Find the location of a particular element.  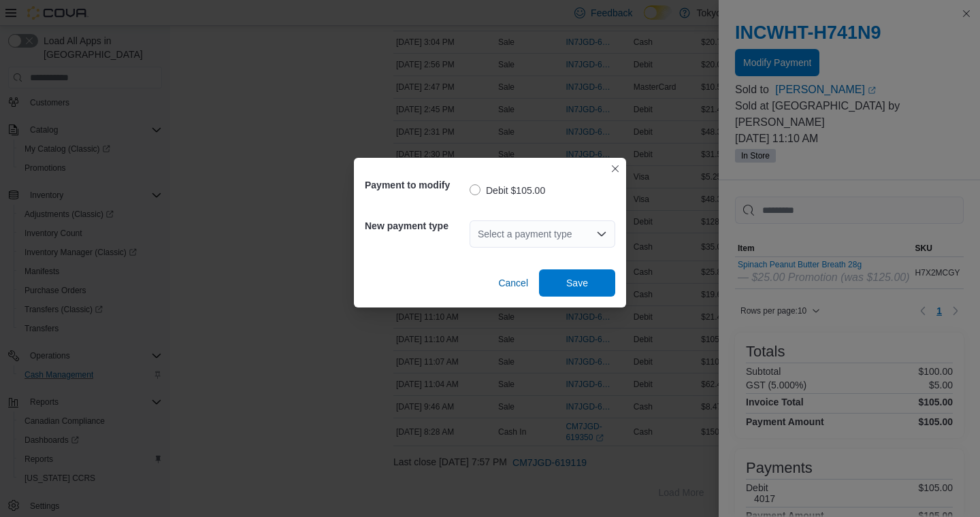

button: Save is located at coordinates (578, 283).